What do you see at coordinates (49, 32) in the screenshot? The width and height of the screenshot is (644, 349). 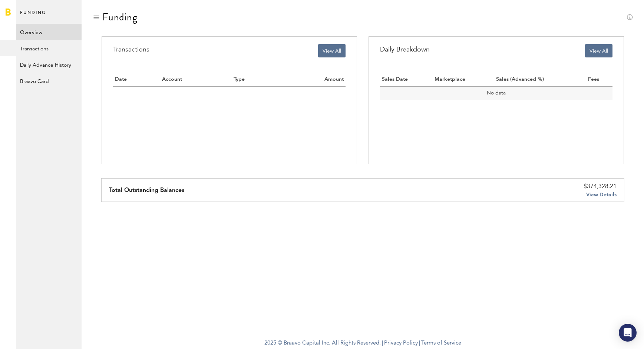 I see `a: Overview` at bounding box center [49, 32].